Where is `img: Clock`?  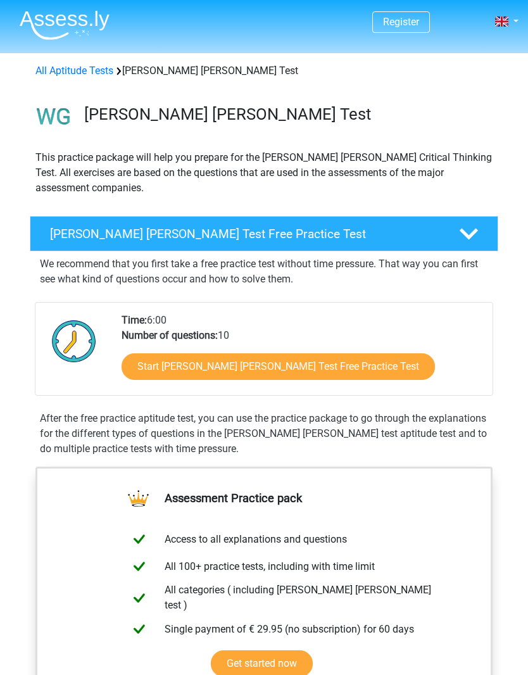 img: Clock is located at coordinates (74, 341).